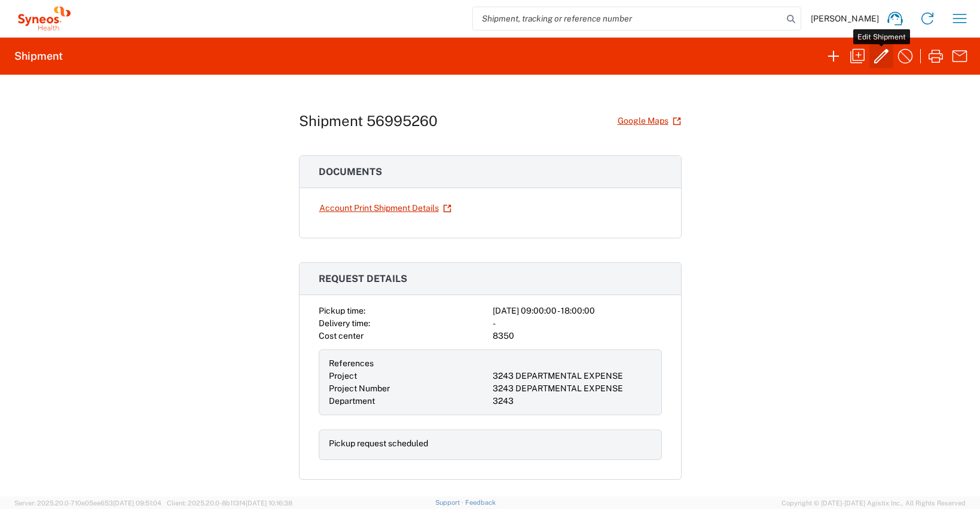  I want to click on h1: Shipment 56995260, so click(368, 121).